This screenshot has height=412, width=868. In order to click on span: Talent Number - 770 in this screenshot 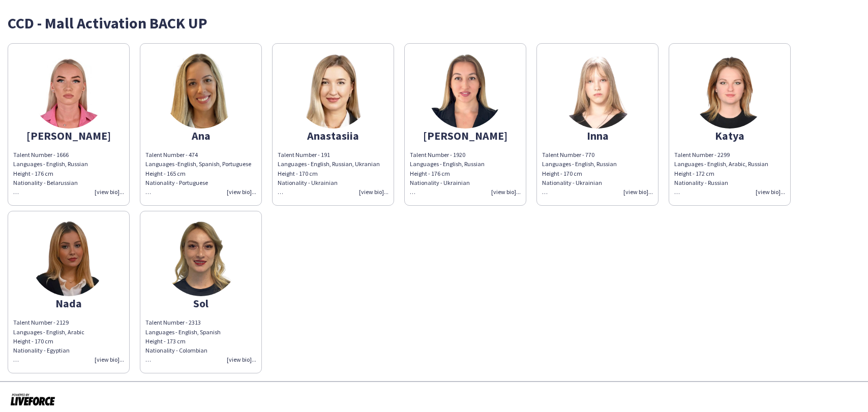, I will do `click(568, 154)`.